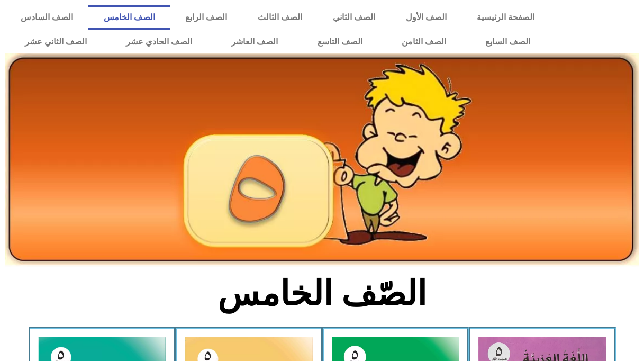  Describe the element at coordinates (159, 42) in the screenshot. I see `a: الصف الحادي عشر` at that location.